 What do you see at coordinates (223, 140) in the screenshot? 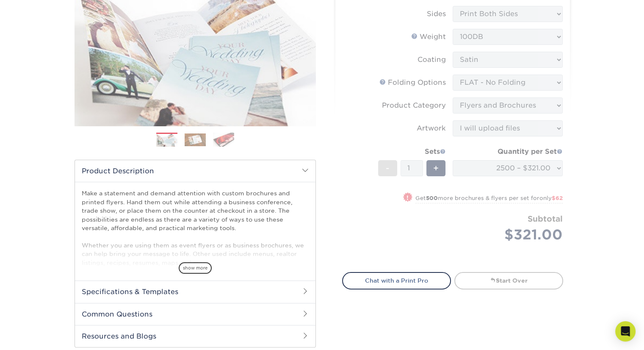
I see `img: Brochures & Flyers 03` at bounding box center [223, 140].